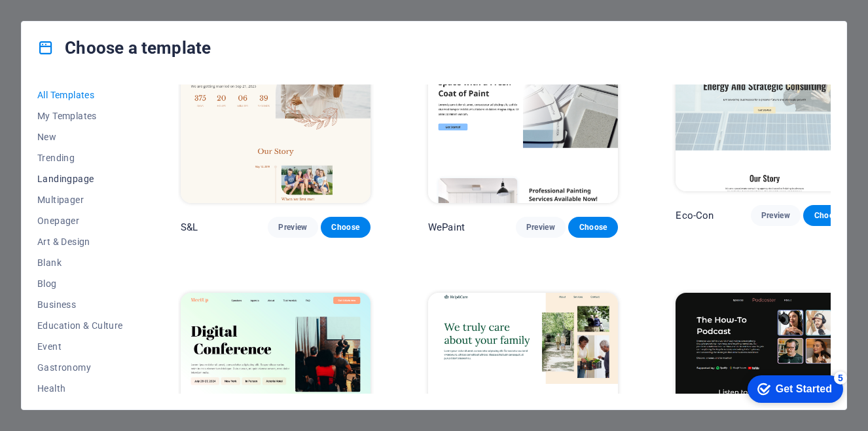  Describe the element at coordinates (67, 21) in the screenshot. I see `div: Get Started` at that location.